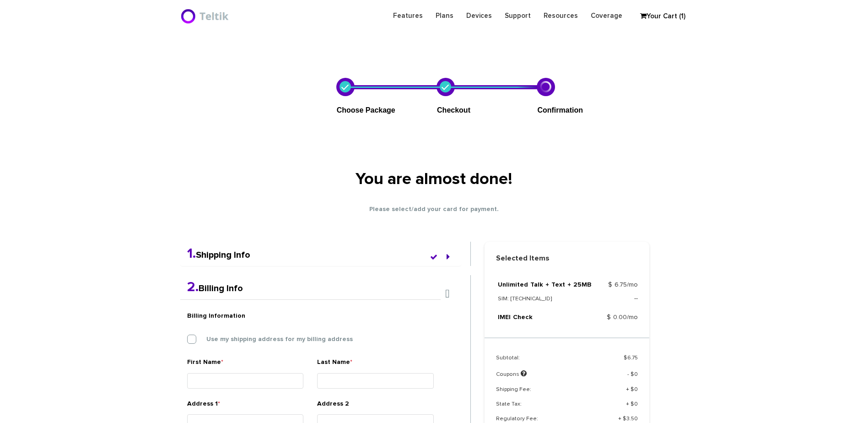  I want to click on a: Coverage, so click(607, 16).